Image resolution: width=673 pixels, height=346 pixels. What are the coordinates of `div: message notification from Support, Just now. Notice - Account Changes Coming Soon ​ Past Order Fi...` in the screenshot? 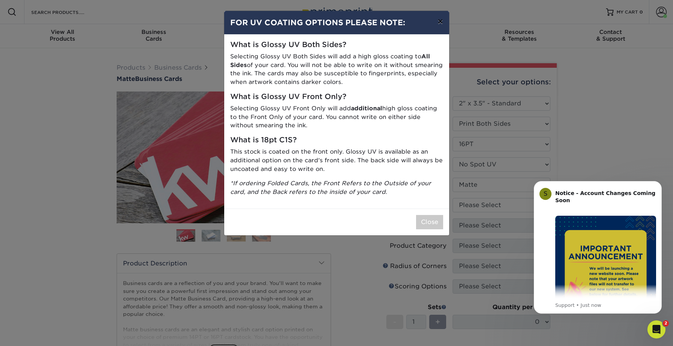 It's located at (75, 78).